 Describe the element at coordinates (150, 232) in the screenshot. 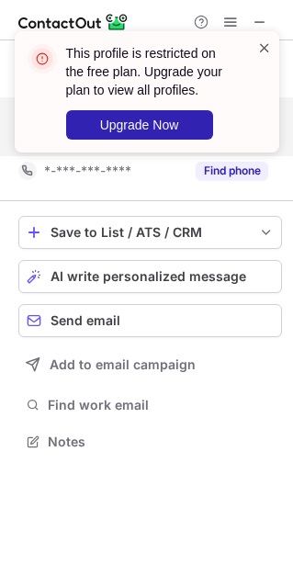

I see `div: Save to List / ATS / CRM` at that location.